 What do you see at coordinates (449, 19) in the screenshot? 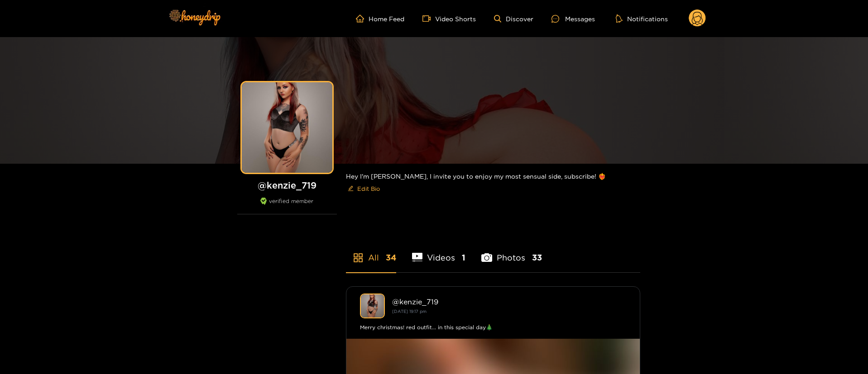
I see `a: Video Shorts` at bounding box center [449, 19].